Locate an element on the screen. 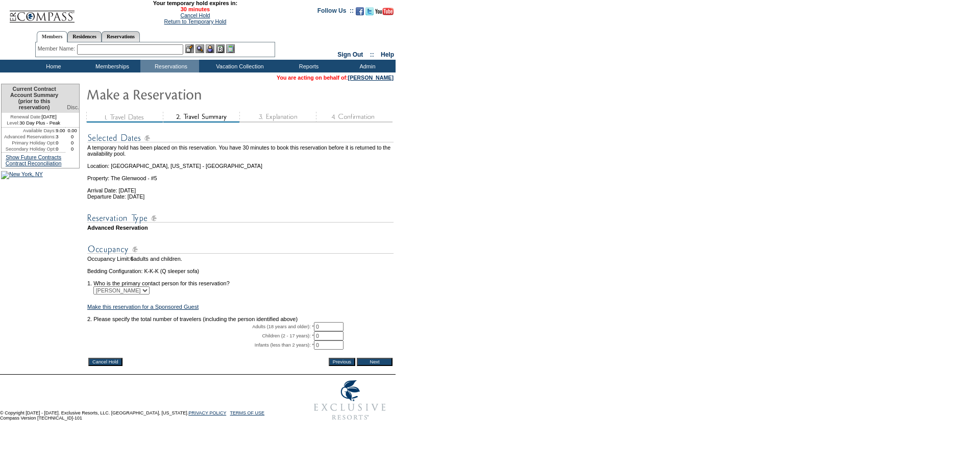  td: Follow Us :: is located at coordinates (336, 12).